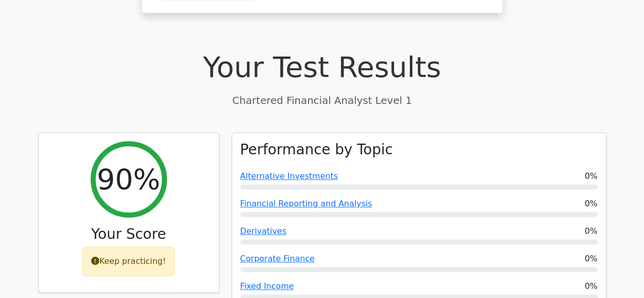 This screenshot has height=298, width=644. I want to click on a: Corporate Finance, so click(277, 259).